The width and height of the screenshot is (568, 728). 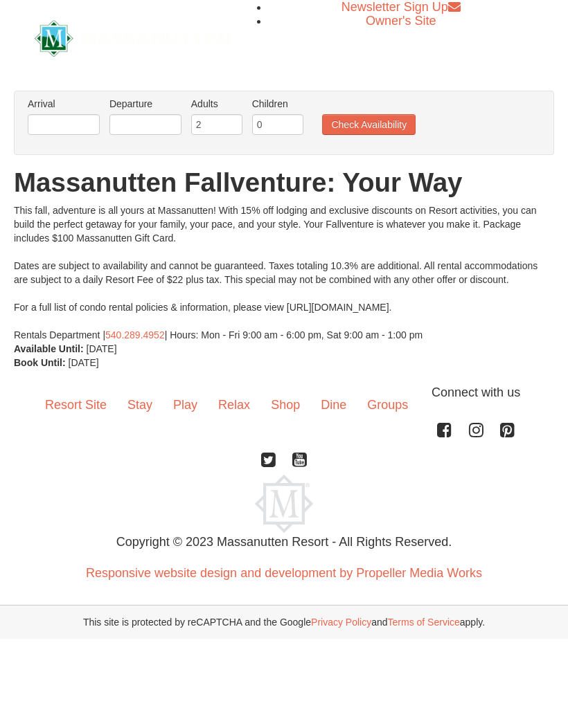 What do you see at coordinates (284, 272) in the screenshot?
I see `div: This fall, adventure is all yours at Massanutten! With 15% off lodging and exclusive discounts on...` at bounding box center [284, 272].